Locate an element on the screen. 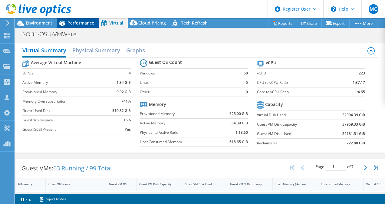 The width and height of the screenshot is (385, 204). div: Guest VM OS is located at coordinates (117, 184).